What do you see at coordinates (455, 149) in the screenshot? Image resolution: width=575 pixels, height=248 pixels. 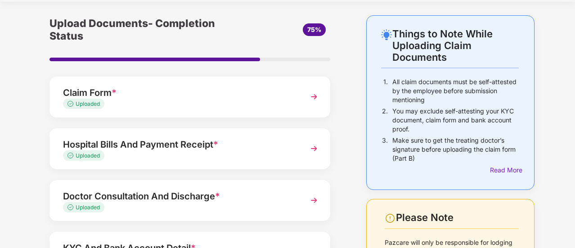 I see `p: Make sure to get the treating doctor’s signature before uploading the claim form (Part B)` at bounding box center [455, 149].